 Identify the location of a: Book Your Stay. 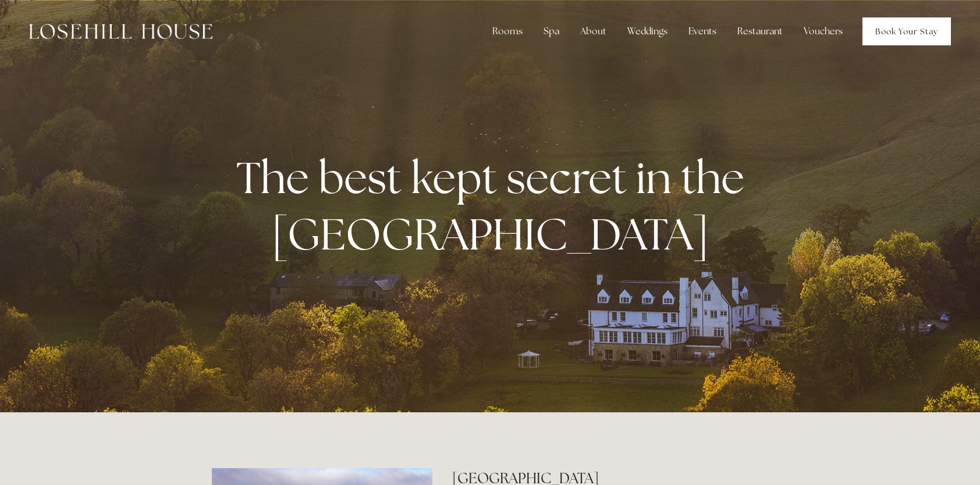
(906, 32).